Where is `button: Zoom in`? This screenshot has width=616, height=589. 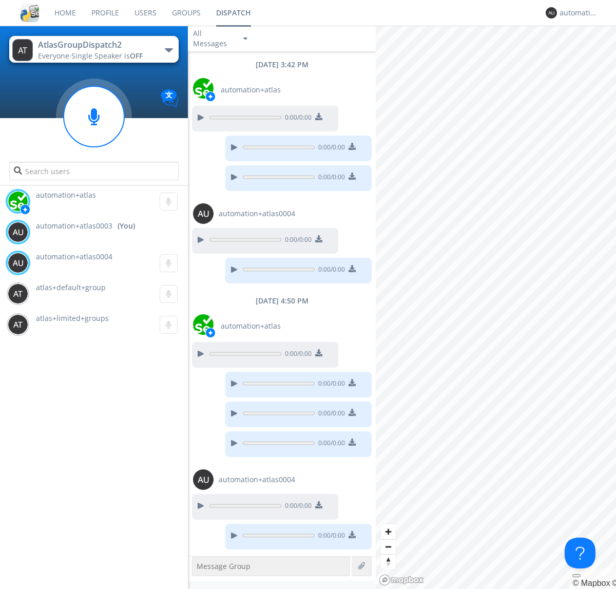 button: Zoom in is located at coordinates (388, 532).